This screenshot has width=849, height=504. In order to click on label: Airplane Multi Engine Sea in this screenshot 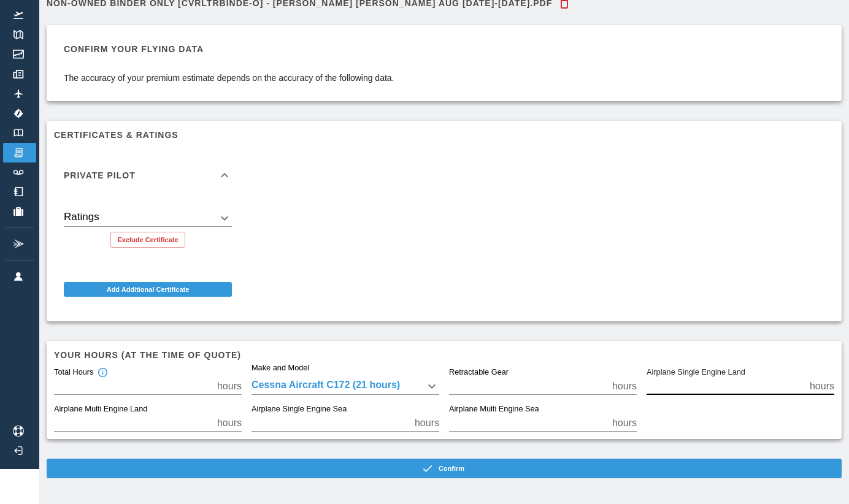, I will do `click(494, 410)`.